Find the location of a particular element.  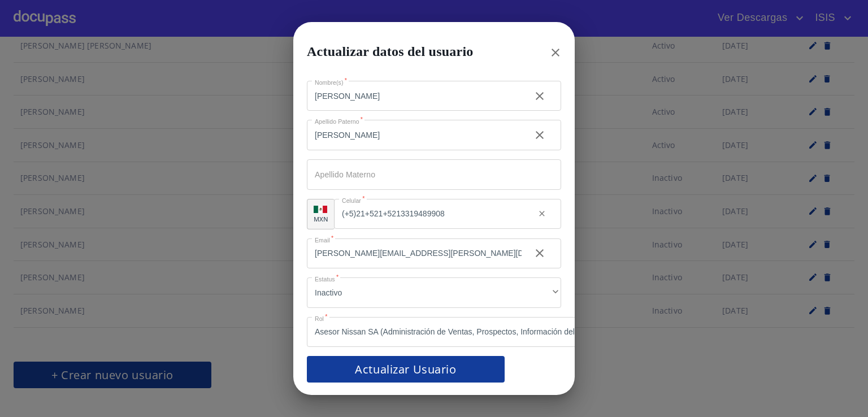

span: Actualizar Usuario is located at coordinates (406, 369).